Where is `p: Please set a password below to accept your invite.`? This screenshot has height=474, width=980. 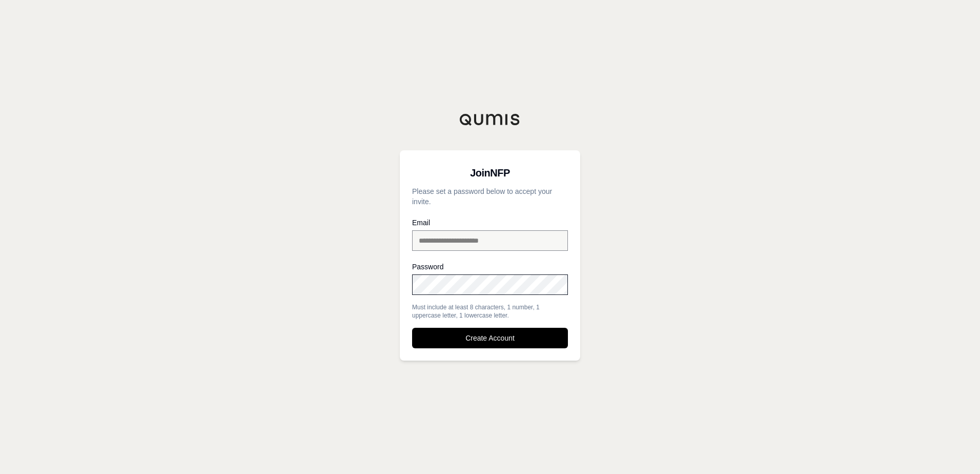
p: Please set a password below to accept your invite. is located at coordinates (490, 196).